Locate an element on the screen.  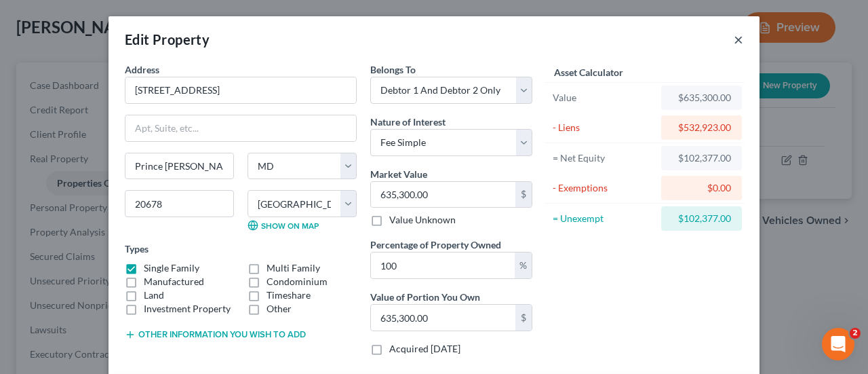
div: $532,923.00 is located at coordinates (701, 128).